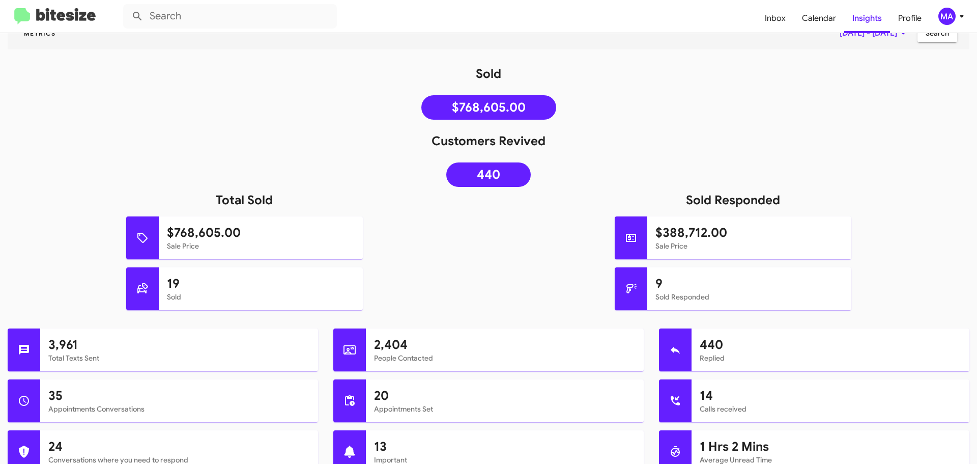 The width and height of the screenshot is (977, 464). I want to click on h1: $768,605.00, so click(261, 233).